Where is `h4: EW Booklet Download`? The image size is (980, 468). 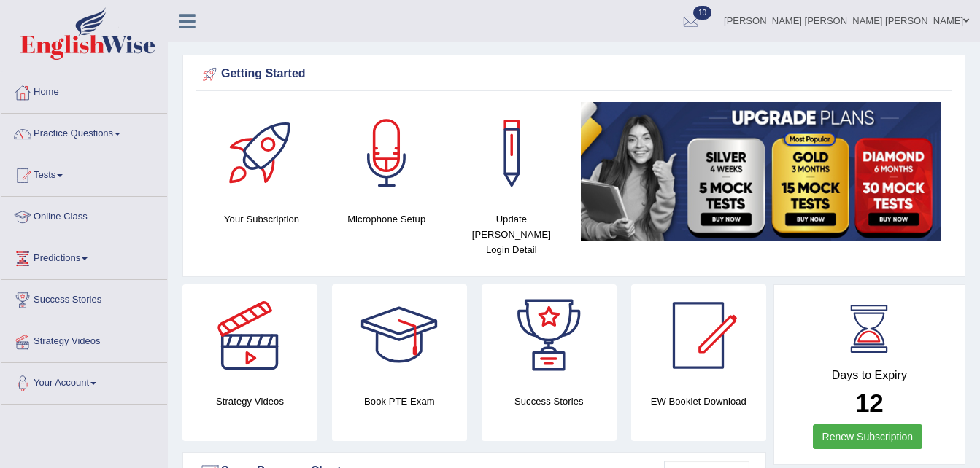
h4: EW Booklet Download is located at coordinates (699, 401).